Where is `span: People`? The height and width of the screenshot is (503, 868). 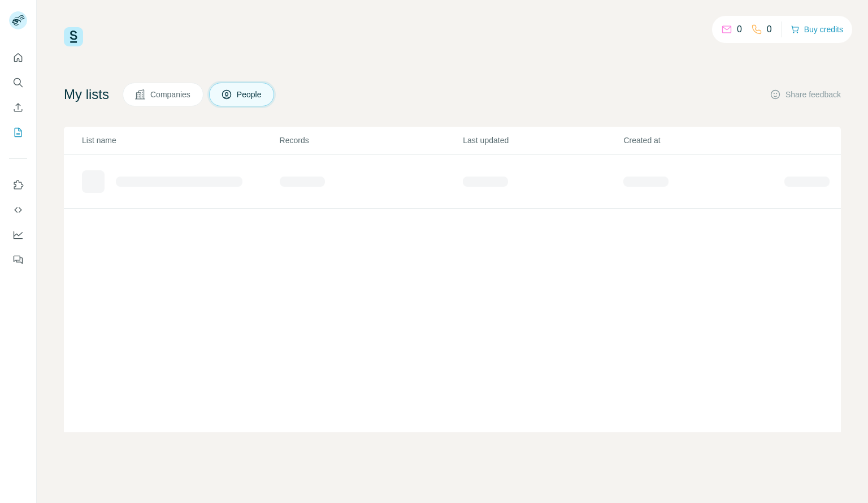
span: People is located at coordinates (250, 95).